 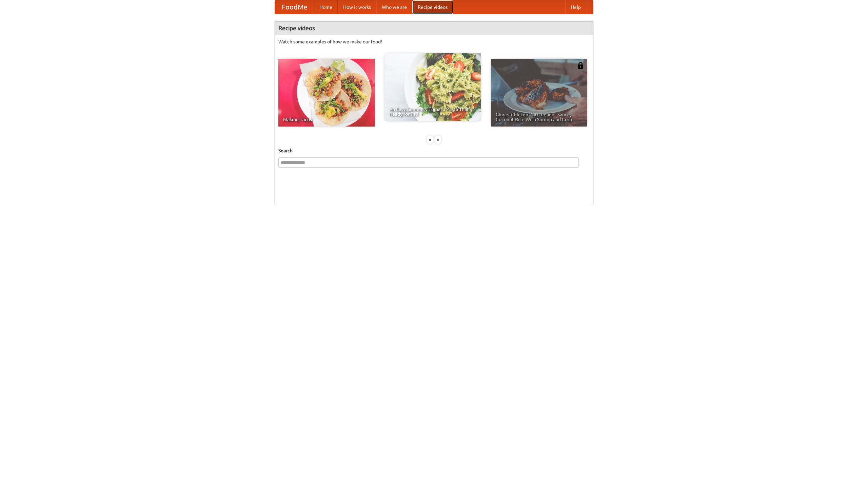 I want to click on p: Watch some examples of how we make our food!, so click(x=434, y=42).